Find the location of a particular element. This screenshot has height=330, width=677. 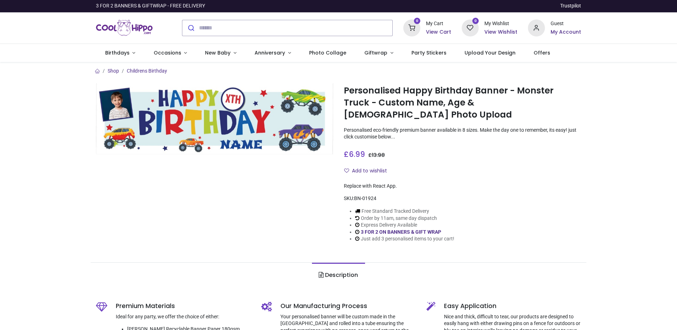

a: View Wishlist is located at coordinates (501, 32).